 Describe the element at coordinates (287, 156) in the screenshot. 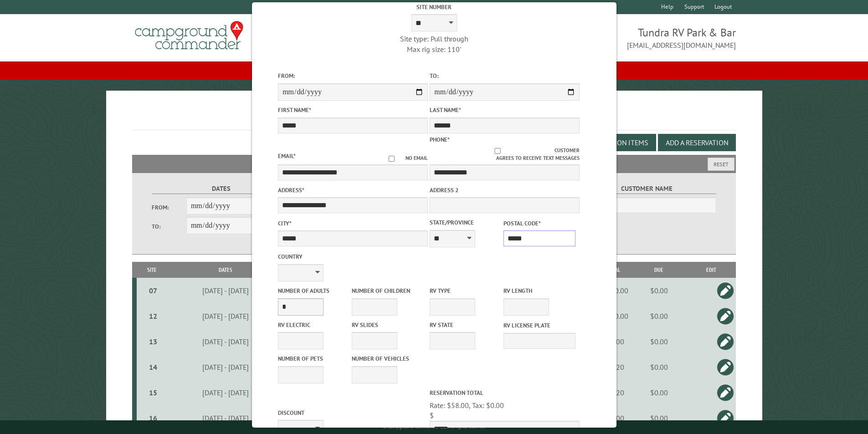

I see `label: Email` at that location.